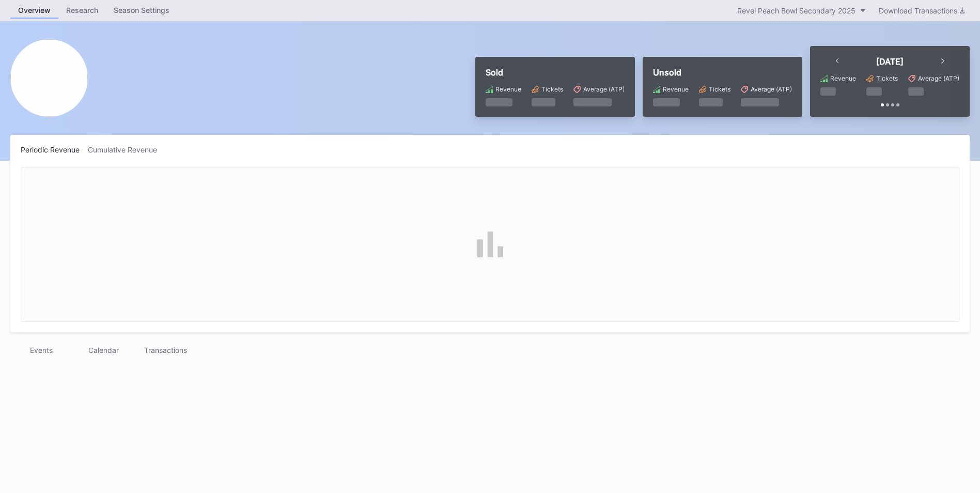  Describe the element at coordinates (722, 72) in the screenshot. I see `div: Unsold` at that location.